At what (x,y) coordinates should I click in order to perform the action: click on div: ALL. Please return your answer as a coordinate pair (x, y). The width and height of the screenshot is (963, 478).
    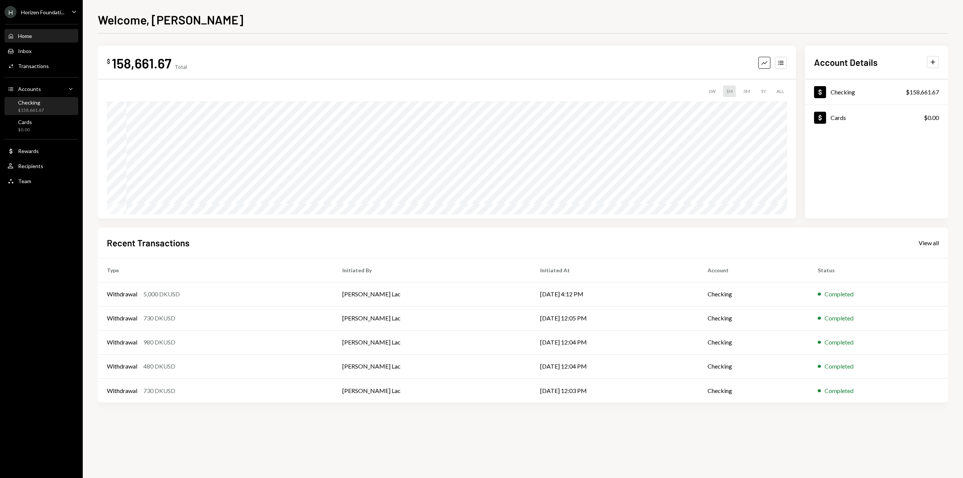
    Looking at the image, I should click on (780, 91).